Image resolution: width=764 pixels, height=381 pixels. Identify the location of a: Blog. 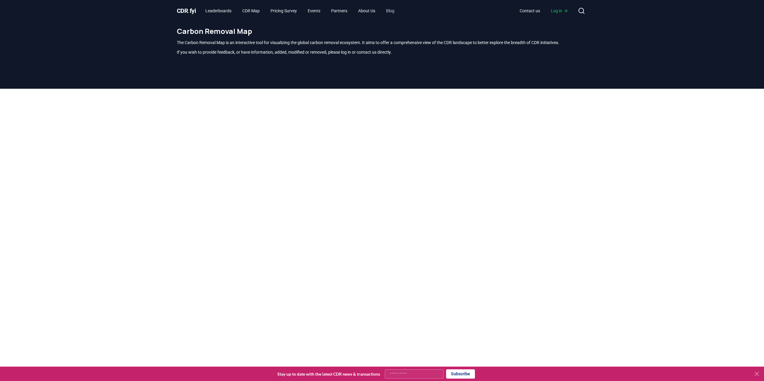
(390, 11).